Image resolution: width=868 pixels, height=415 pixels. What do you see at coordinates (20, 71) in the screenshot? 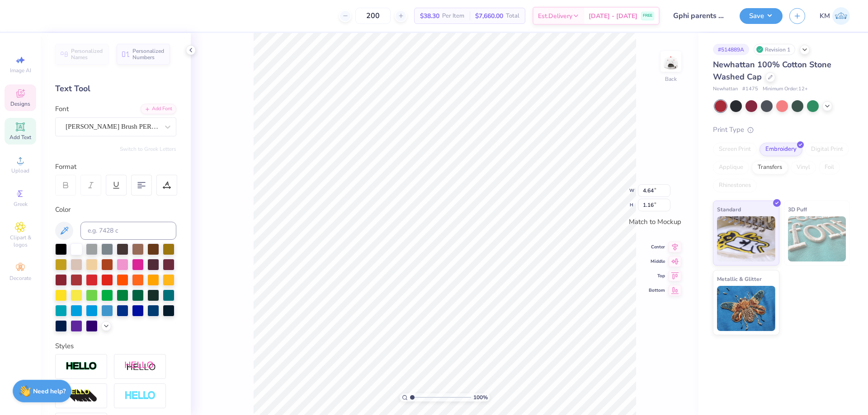
I see `span: Image AI` at bounding box center [20, 71].